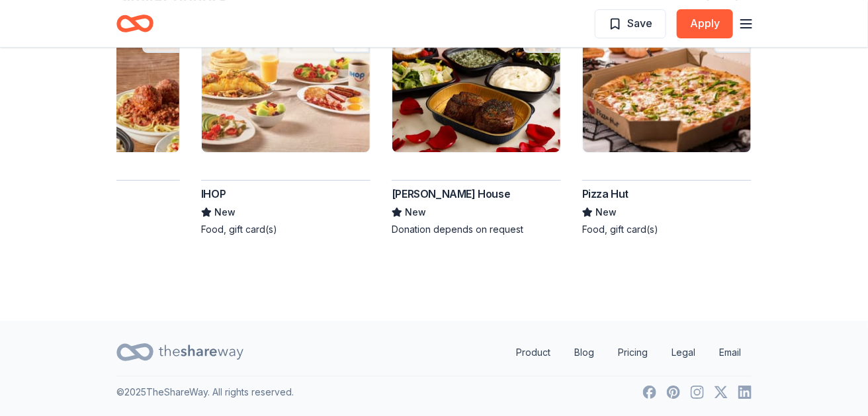  Describe the element at coordinates (606, 194) in the screenshot. I see `div: Pizza Hut` at that location.